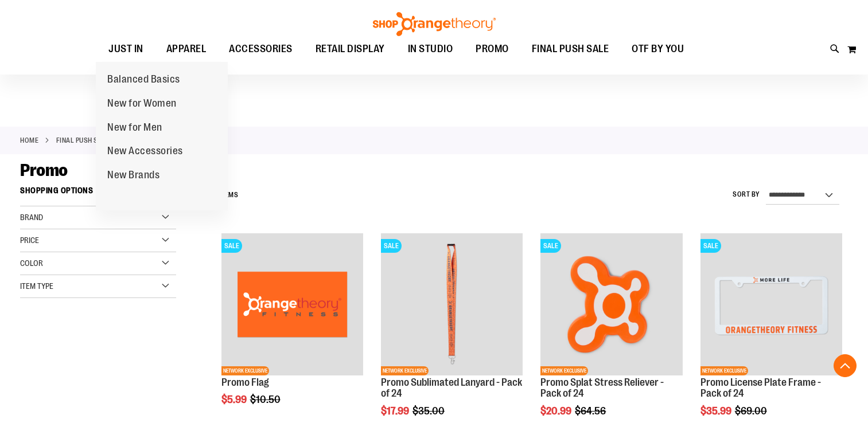 The width and height of the screenshot is (868, 423). Describe the element at coordinates (716, 411) in the screenshot. I see `span: $35.99` at that location.